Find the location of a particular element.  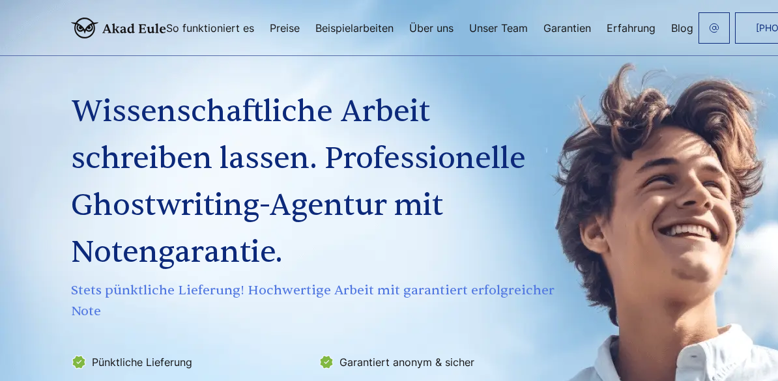

a: Blog is located at coordinates (682, 28).